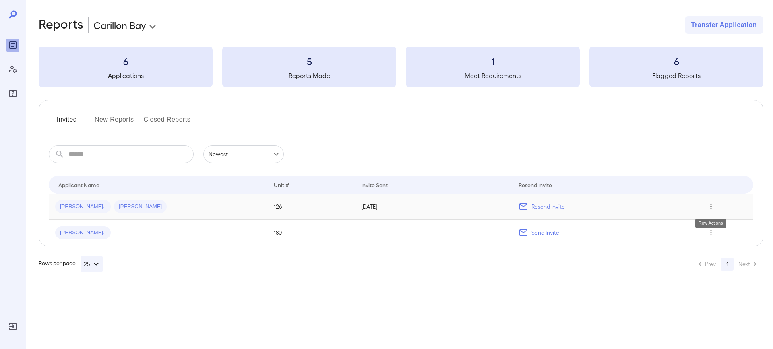 This screenshot has height=349, width=773. Describe the element at coordinates (545, 233) in the screenshot. I see `p: Send Invite` at that location.